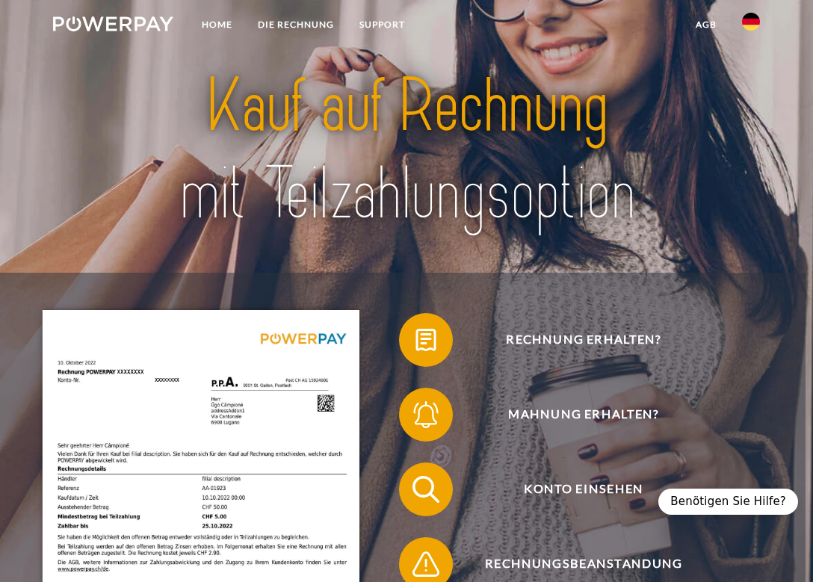 This screenshot has width=813, height=582. What do you see at coordinates (426, 489) in the screenshot?
I see `img: qb_search.svg` at bounding box center [426, 489].